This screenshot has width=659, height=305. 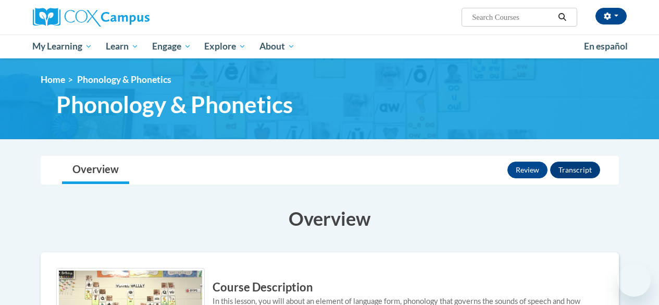 I want to click on a: About, so click(x=277, y=46).